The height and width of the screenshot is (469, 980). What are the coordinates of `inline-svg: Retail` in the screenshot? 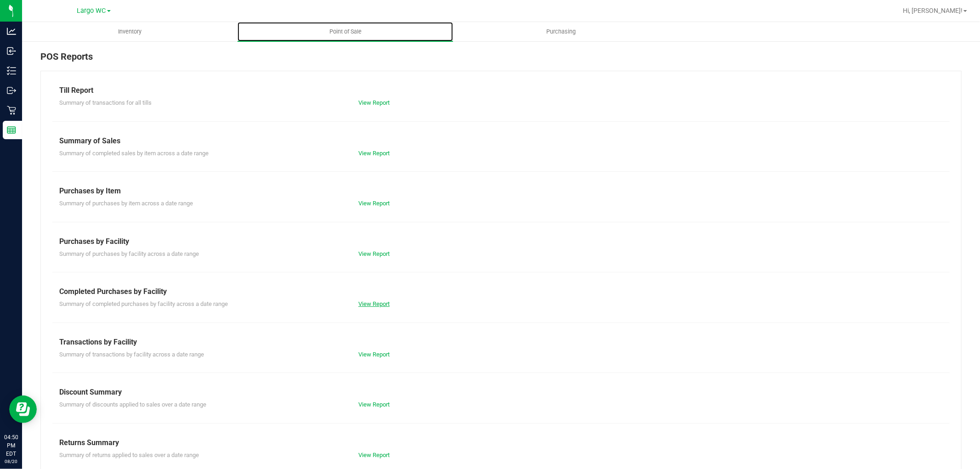 It's located at (12, 110).